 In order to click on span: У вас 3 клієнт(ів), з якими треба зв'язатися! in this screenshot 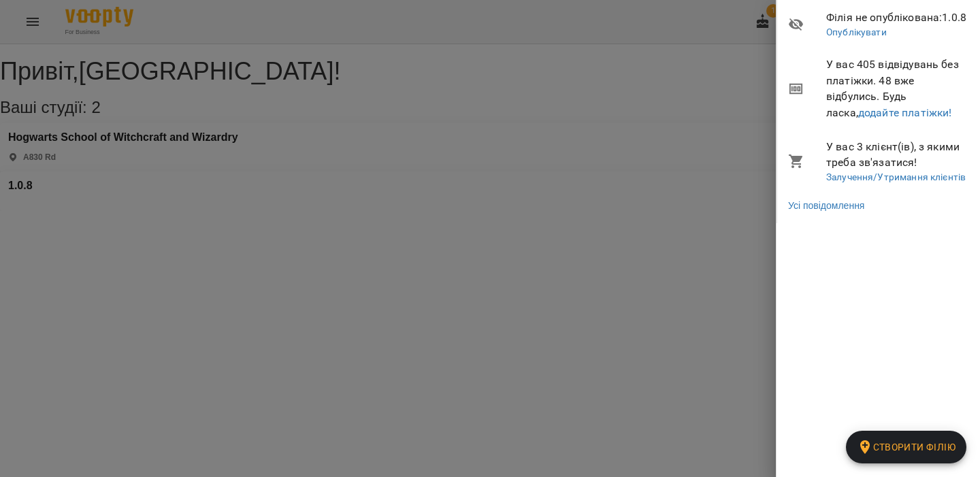, I will do `click(898, 154)`.